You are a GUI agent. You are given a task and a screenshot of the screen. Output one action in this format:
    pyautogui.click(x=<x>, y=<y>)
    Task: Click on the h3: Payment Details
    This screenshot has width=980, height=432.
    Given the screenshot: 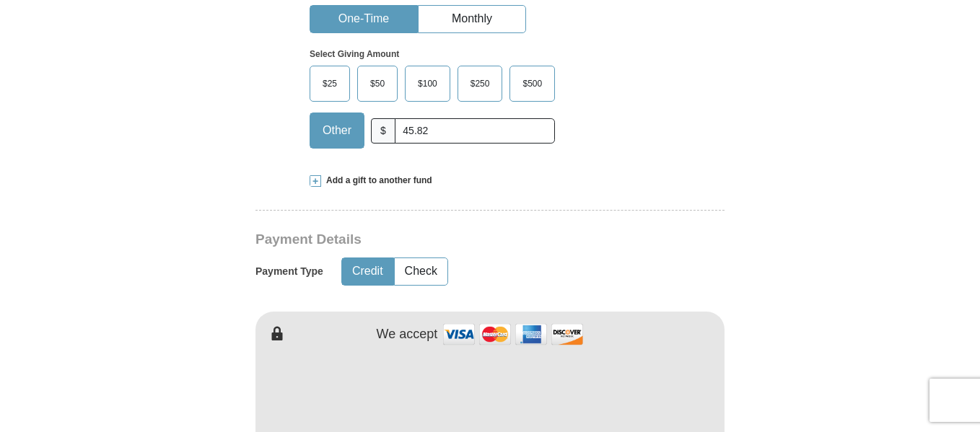 What is the action you would take?
    pyautogui.click(x=440, y=240)
    